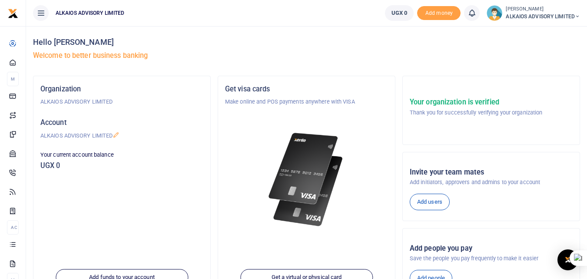  I want to click on li: Wallet ballance, so click(399, 13).